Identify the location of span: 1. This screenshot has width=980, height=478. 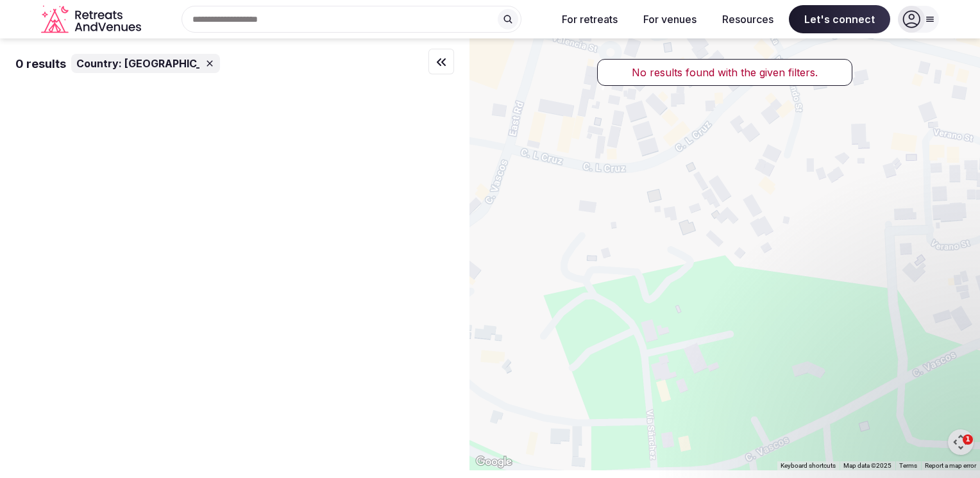
(967, 439).